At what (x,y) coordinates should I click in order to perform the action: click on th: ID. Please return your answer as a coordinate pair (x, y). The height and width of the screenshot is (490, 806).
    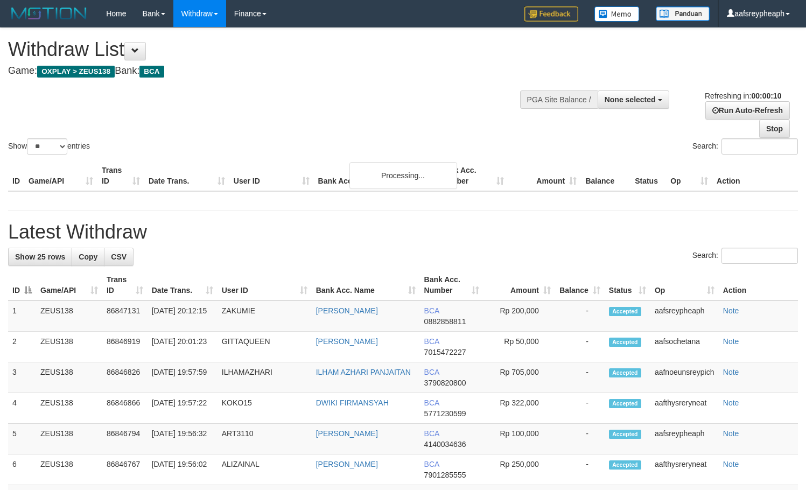
    Looking at the image, I should click on (16, 175).